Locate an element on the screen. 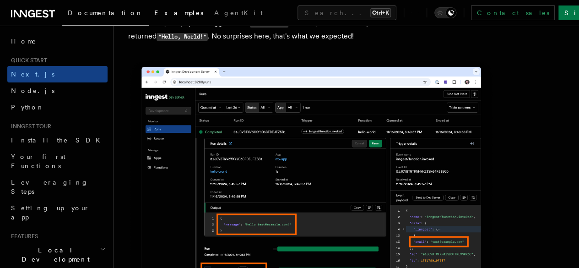  a: Install the SDK is located at coordinates (57, 140).